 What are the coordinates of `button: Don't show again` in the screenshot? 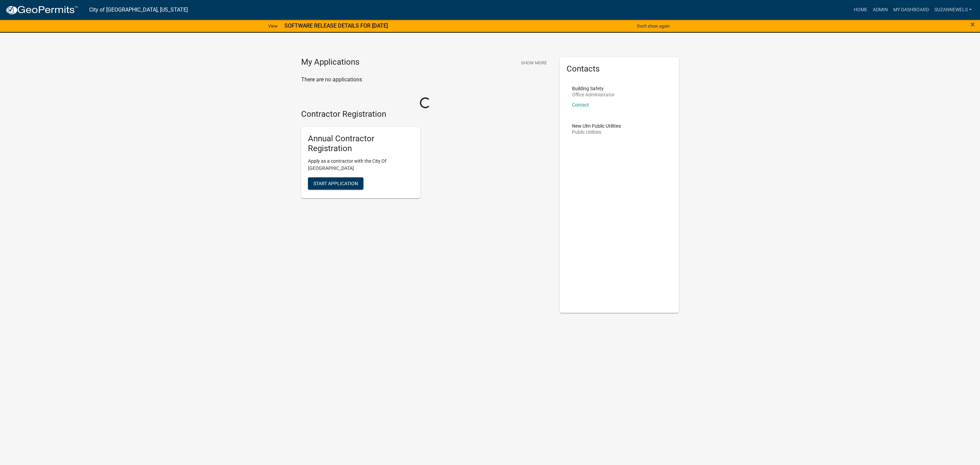 It's located at (654, 26).